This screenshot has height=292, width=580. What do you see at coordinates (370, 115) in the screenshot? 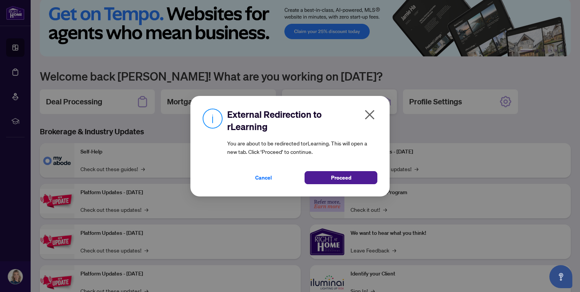
I see `span: close` at bounding box center [370, 115].